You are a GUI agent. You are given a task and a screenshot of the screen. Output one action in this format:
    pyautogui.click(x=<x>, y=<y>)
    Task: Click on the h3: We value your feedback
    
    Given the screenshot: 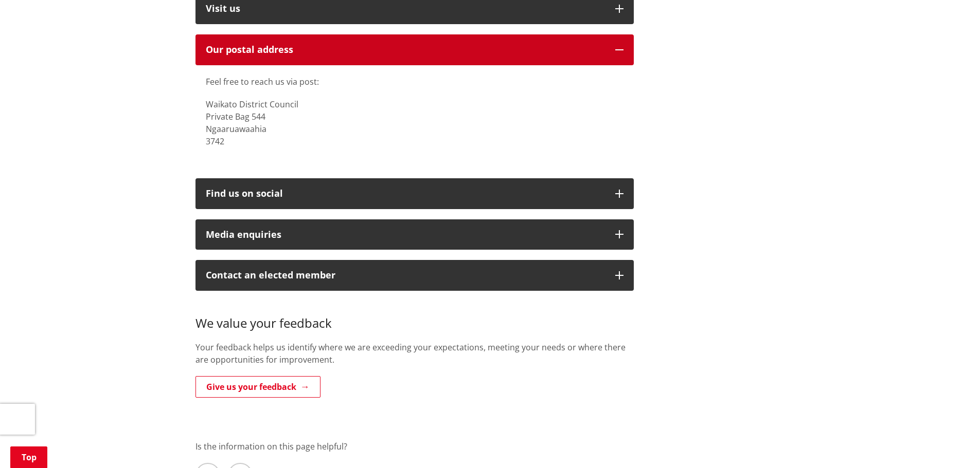 What is the action you would take?
    pyautogui.click(x=414, y=316)
    